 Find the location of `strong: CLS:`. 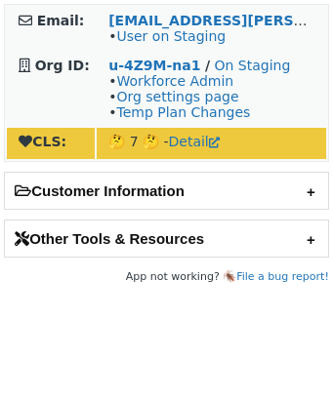

strong: CLS: is located at coordinates (42, 142).